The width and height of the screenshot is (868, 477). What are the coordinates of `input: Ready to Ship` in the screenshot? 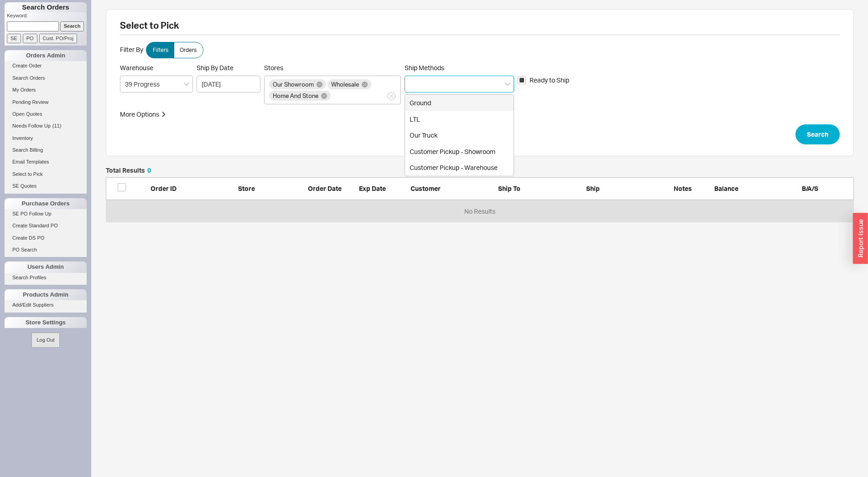 It's located at (522, 81).